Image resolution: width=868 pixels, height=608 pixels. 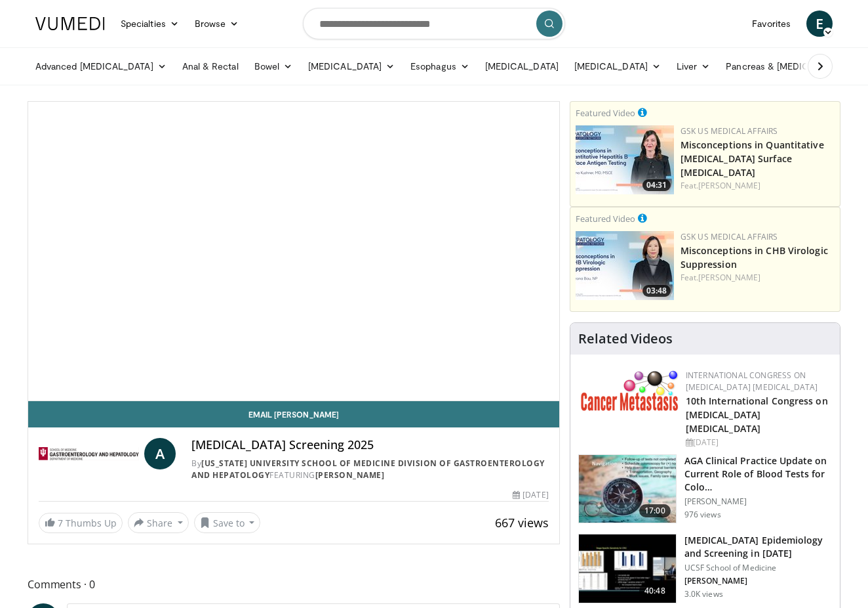 What do you see at coordinates (656, 291) in the screenshot?
I see `span: 03:48` at bounding box center [656, 291].